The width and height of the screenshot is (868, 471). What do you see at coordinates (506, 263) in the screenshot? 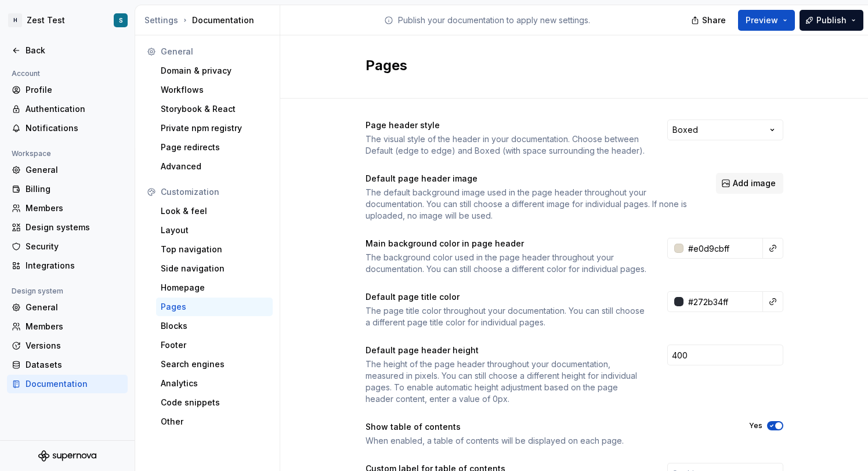
I see `div: The background color used in the page header throughout your documentation. You can still choose ...` at bounding box center [506, 263].